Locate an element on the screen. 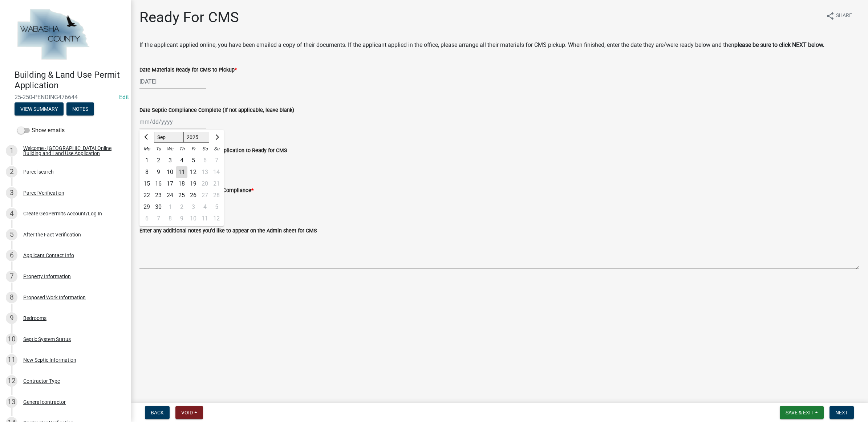  button: Next is located at coordinates (841, 413).